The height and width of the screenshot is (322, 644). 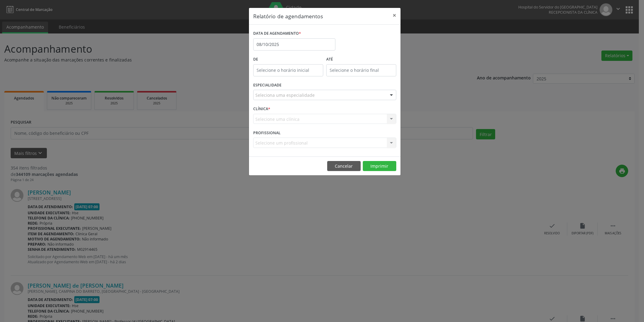 I want to click on label: DATA DE AGENDAMENTO, so click(x=277, y=33).